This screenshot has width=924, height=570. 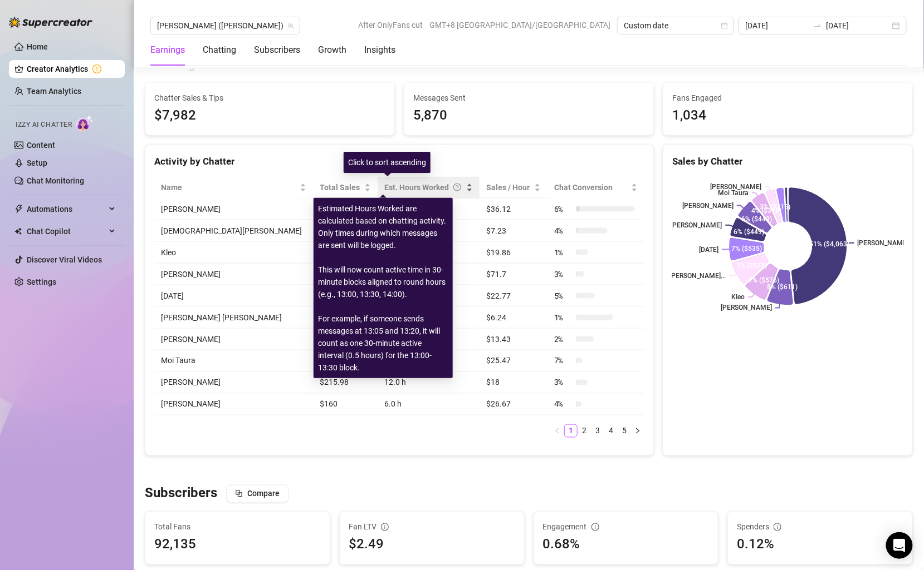 What do you see at coordinates (776, 26) in the screenshot?
I see `input: Start date` at bounding box center [776, 26].